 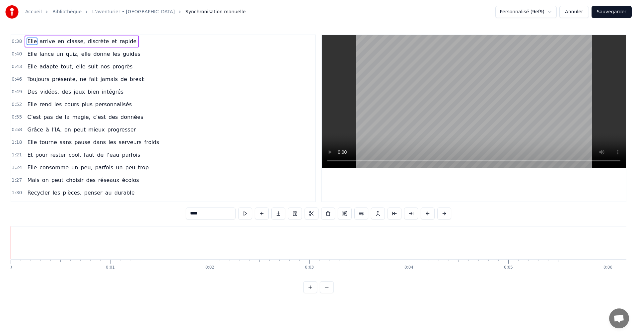 What do you see at coordinates (92, 66) in the screenshot?
I see `span: suit` at bounding box center [92, 66].